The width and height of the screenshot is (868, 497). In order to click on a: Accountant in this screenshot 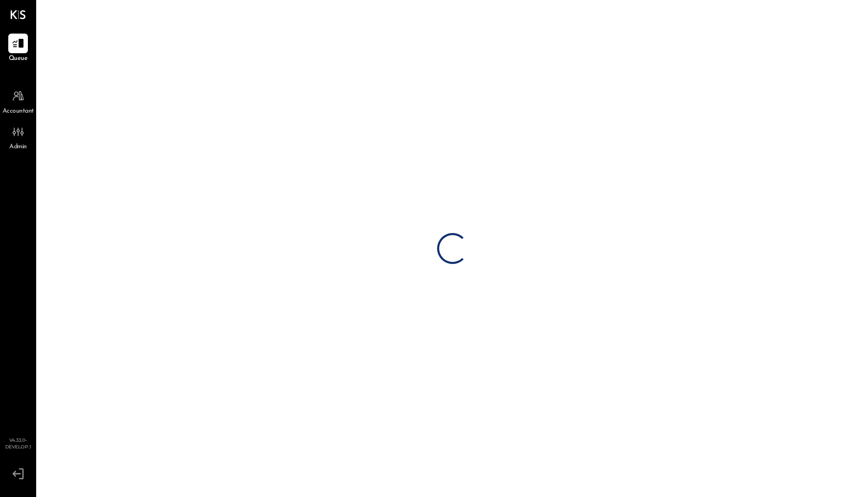, I will do `click(18, 102)`.